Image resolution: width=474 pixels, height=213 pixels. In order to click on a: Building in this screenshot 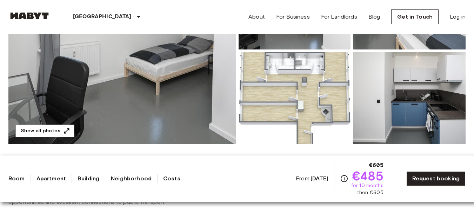, I will do `click(88, 179)`.